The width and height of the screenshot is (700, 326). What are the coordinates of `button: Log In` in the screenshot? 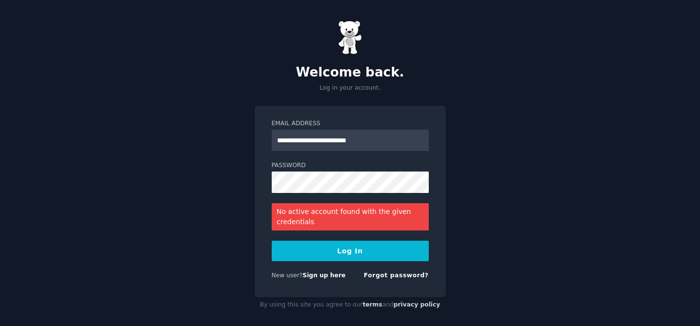 It's located at (350, 251).